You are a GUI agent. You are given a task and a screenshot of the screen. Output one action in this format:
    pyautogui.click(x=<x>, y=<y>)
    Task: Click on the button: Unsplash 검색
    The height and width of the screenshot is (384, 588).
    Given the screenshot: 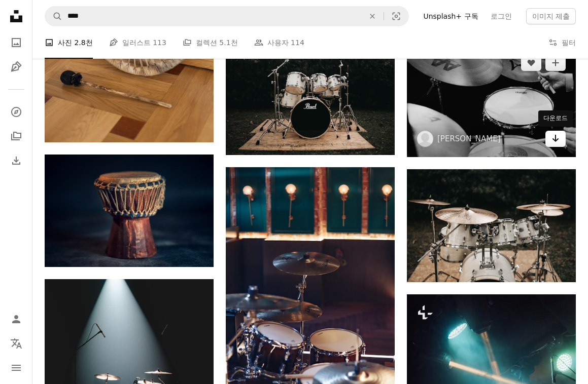 What is the action you would take?
    pyautogui.click(x=53, y=16)
    